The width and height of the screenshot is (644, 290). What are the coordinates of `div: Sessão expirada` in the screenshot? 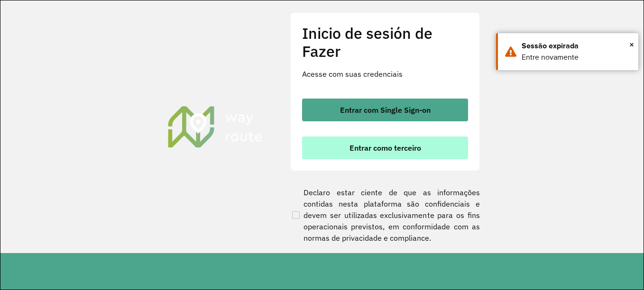 It's located at (576, 46).